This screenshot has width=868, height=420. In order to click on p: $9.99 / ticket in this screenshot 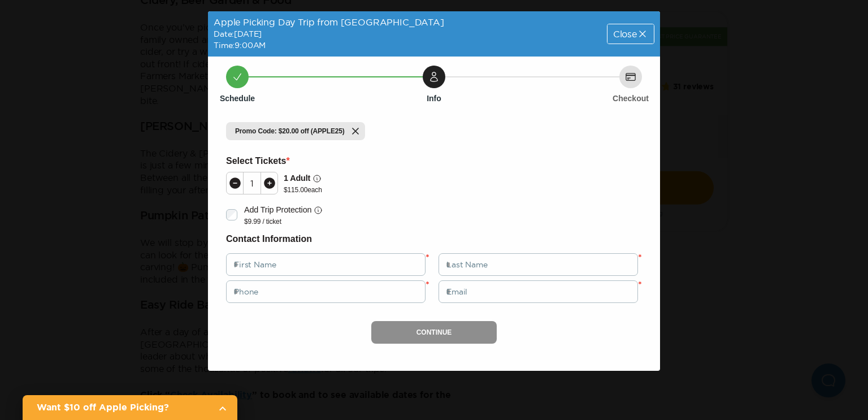, I will do `click(283, 221)`.